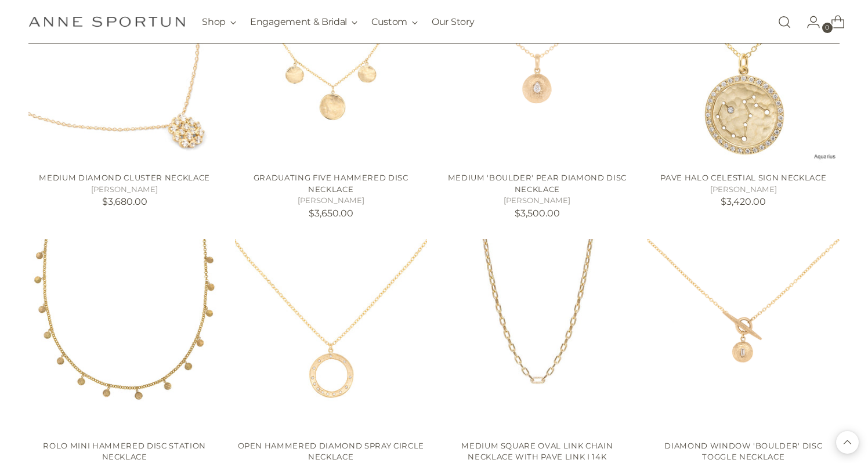 The image size is (868, 463). I want to click on span: $3,680.00, so click(125, 201).